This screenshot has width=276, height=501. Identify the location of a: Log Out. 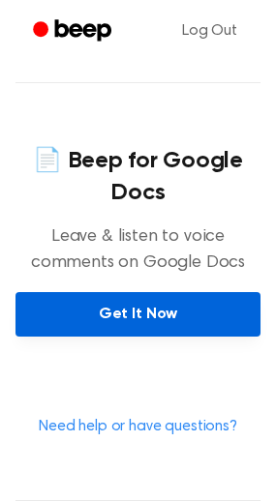
(209, 31).